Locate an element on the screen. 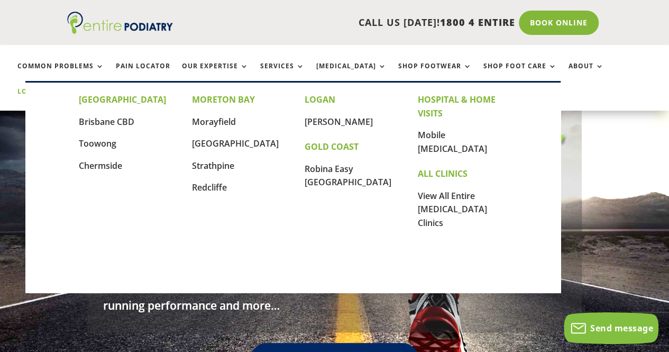 This screenshot has height=352, width=669. strong: LOGAN is located at coordinates (320, 99).